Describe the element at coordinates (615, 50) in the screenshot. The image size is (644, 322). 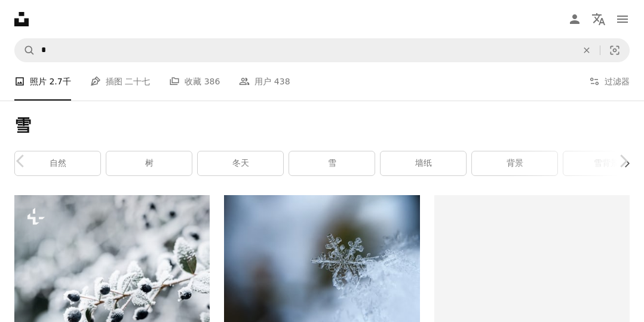
I see `button: 视觉搜索` at that location.